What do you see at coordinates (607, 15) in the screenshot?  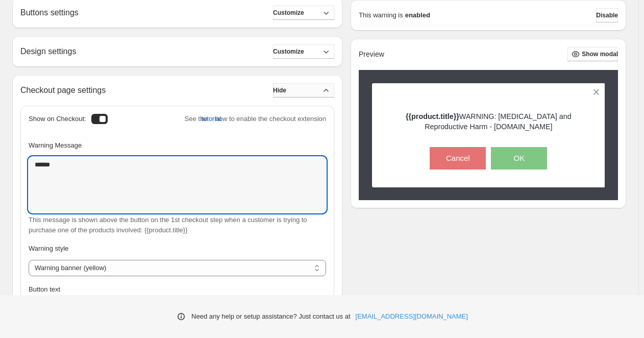 I see `button: Disable` at bounding box center [607, 15].